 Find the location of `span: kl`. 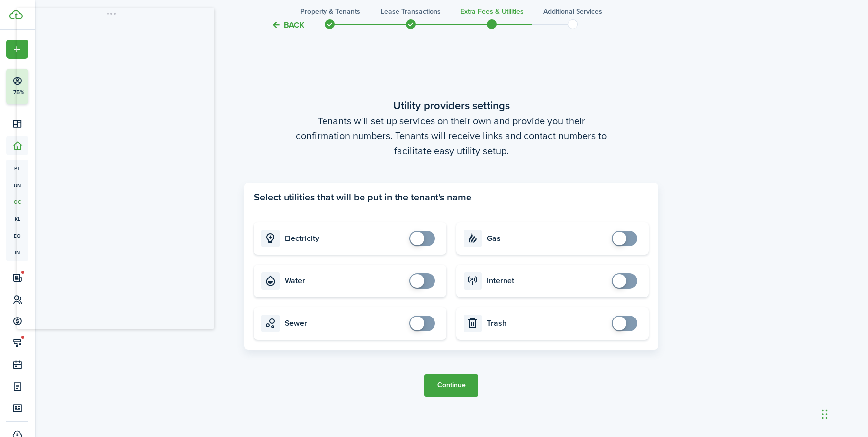

span: kl is located at coordinates (17, 218).